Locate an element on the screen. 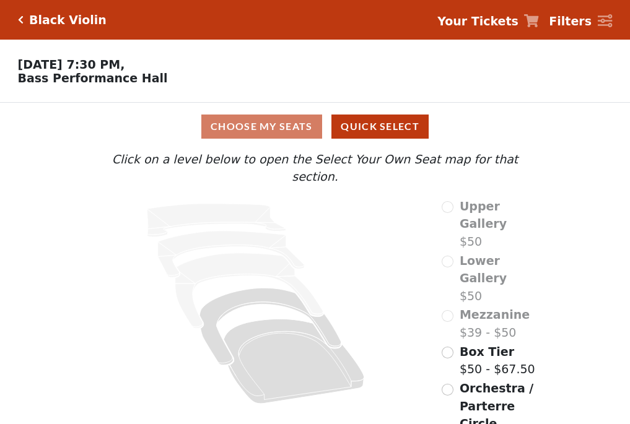  path: Upper Gallery - Seats Available: 0 is located at coordinates (217, 221).